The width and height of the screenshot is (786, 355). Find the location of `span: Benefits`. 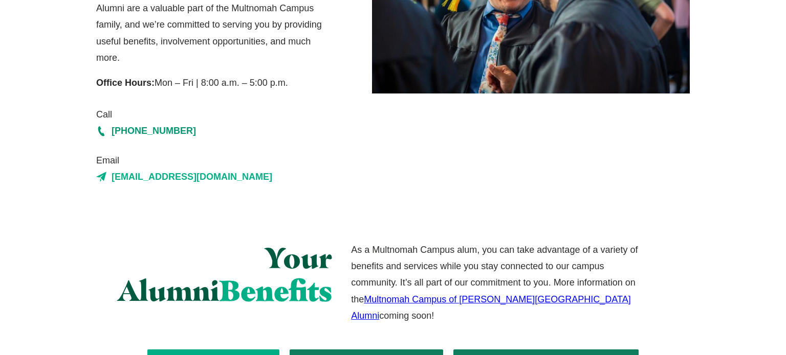

span: Benefits is located at coordinates (276, 290).